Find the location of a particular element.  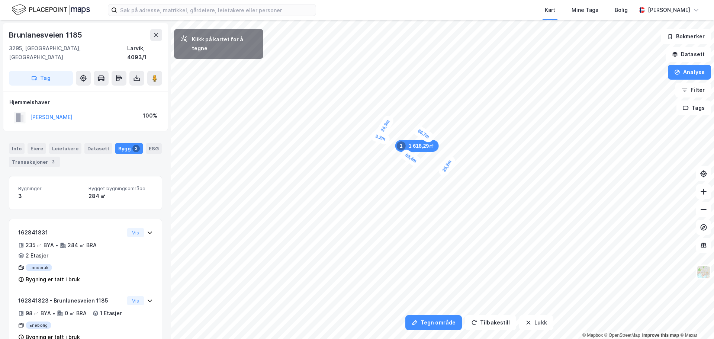

div: Kontrollprogram for chat is located at coordinates (696, 321).